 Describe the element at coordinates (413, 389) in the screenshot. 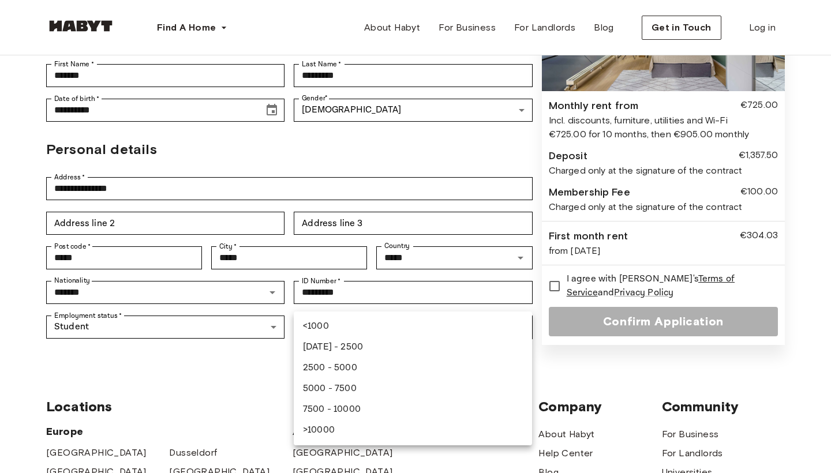

I see `li: 5000 - 7500` at that location.